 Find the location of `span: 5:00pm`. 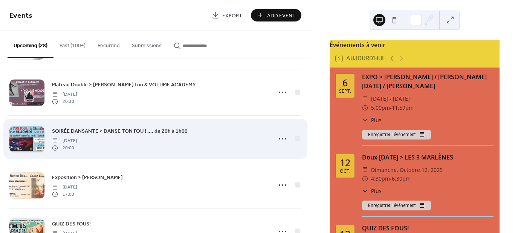

span: 5:00pm is located at coordinates (380, 108).